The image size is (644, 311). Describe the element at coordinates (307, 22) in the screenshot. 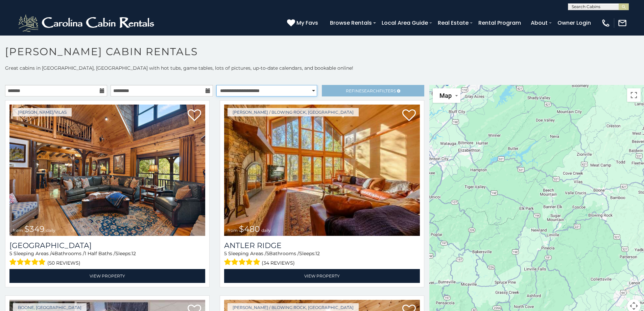

I see `span: My Favs` at that location.